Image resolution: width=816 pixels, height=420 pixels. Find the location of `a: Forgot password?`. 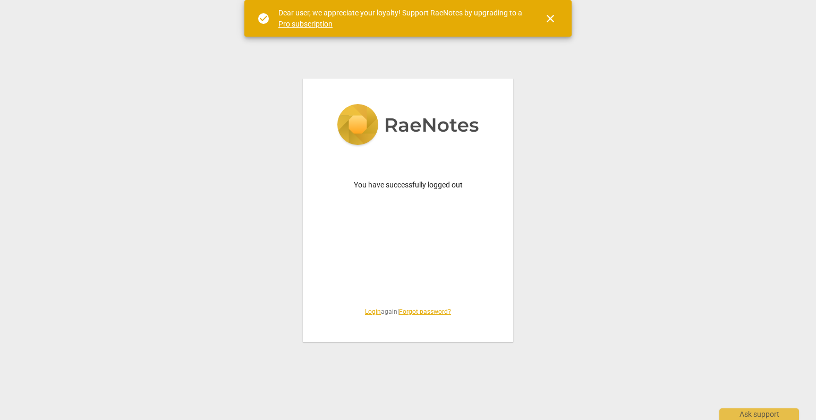

a: Forgot password? is located at coordinates (425, 312).